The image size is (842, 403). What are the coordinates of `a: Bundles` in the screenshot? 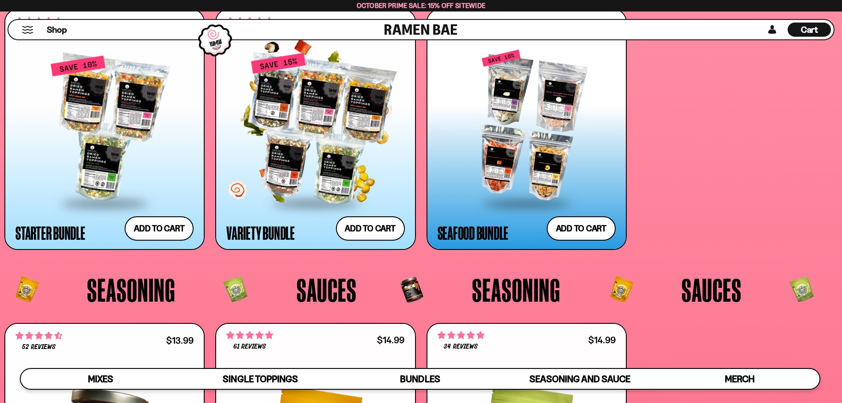 It's located at (420, 379).